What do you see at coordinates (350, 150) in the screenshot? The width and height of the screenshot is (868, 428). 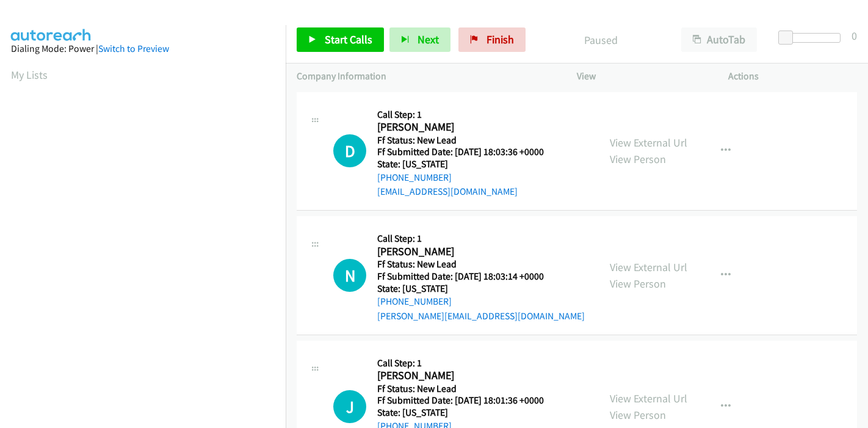 I see `h1: D` at bounding box center [350, 150].